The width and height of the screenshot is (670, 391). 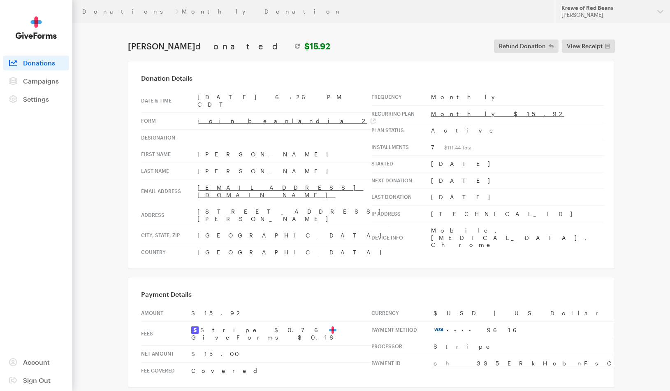 I want to click on th: Next donation, so click(x=401, y=180).